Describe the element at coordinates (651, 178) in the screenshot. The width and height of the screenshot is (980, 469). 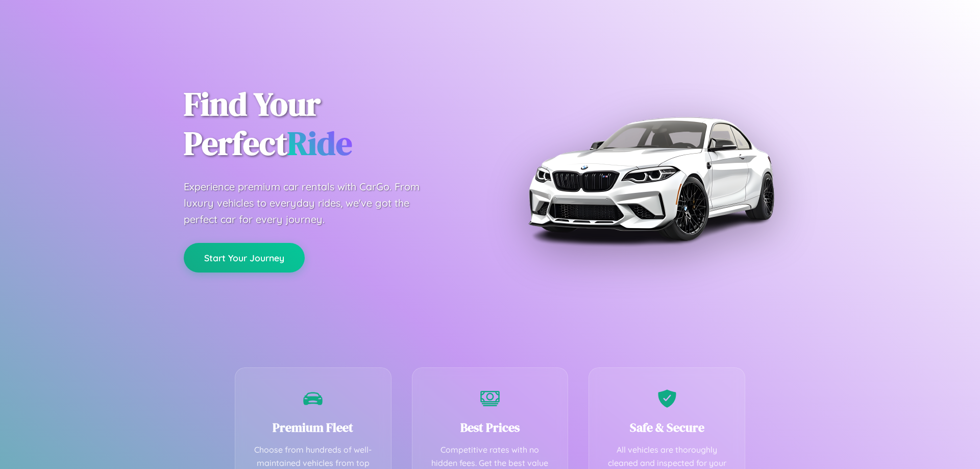
I see `img: Premium BMW car rental vehicle` at that location.